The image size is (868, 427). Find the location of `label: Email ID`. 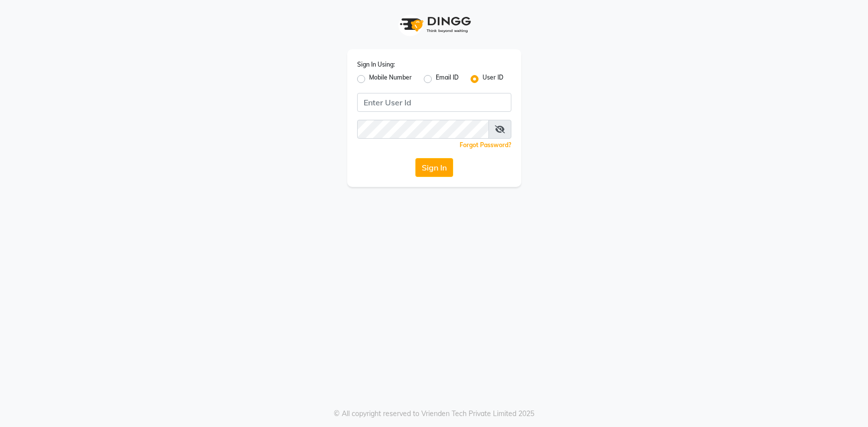

label: Email ID is located at coordinates (447, 79).